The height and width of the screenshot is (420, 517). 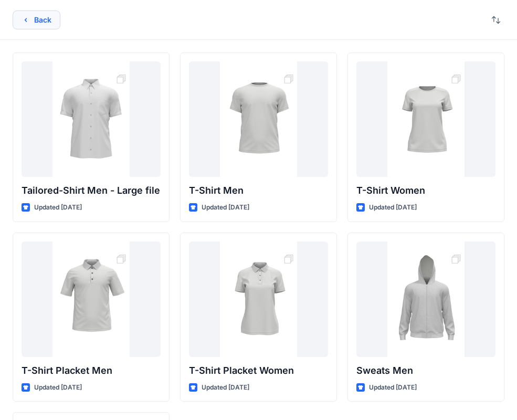 I want to click on p: T-Shirt Men, so click(x=258, y=190).